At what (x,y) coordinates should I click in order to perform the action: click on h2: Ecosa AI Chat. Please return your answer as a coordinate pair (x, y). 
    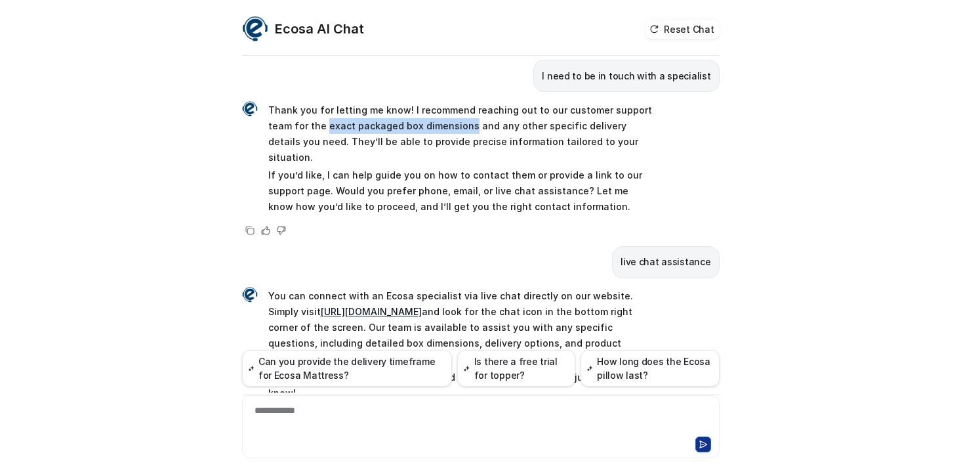
    Looking at the image, I should click on (319, 29).